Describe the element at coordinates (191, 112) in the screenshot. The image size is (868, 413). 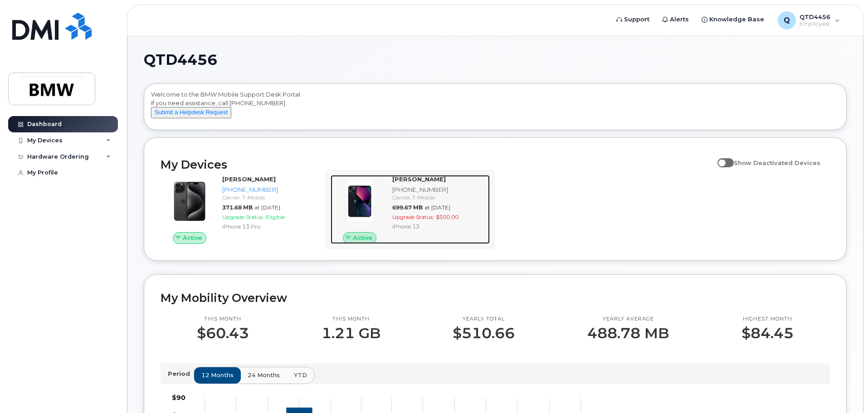
I see `a: Submit a Helpdesk Request` at that location.